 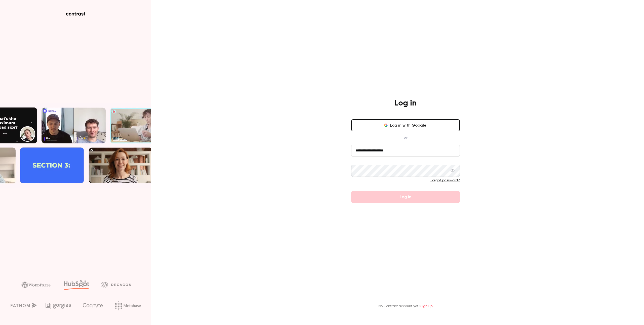 What do you see at coordinates (426, 306) in the screenshot?
I see `a: Sign up` at bounding box center [426, 306].